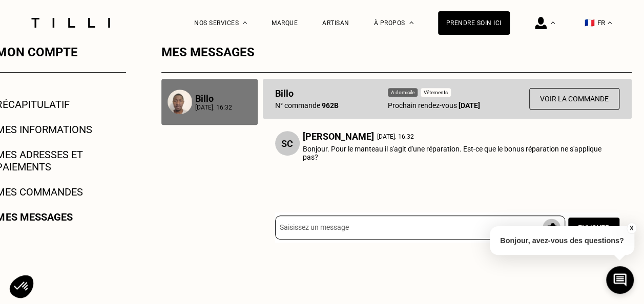 The width and height of the screenshot is (644, 304). I want to click on a: Logo du service de couturière Tilli, so click(71, 22).